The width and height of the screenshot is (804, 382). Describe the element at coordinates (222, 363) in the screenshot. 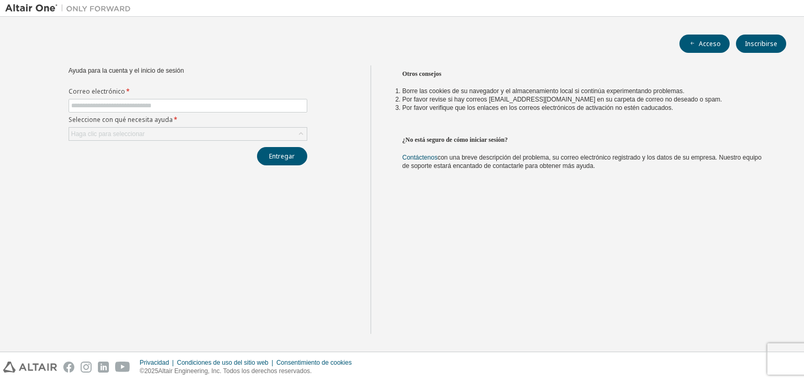

I see `font: Condiciones de uso del sitio web` at that location.